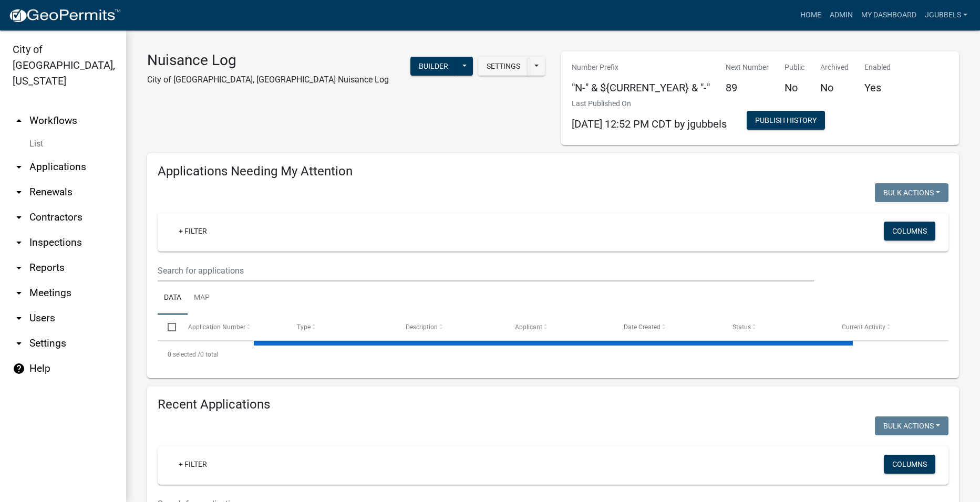 Image resolution: width=980 pixels, height=502 pixels. I want to click on wm-modal-confirm: Workflow Publish History, so click(786, 122).